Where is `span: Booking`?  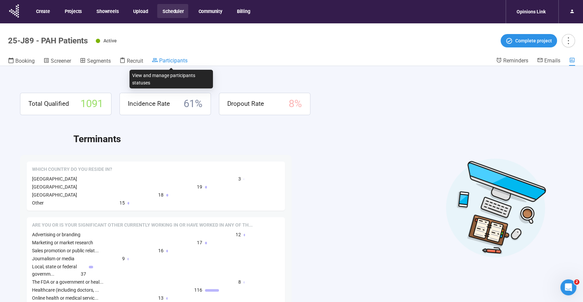 span: Booking is located at coordinates (25, 61).